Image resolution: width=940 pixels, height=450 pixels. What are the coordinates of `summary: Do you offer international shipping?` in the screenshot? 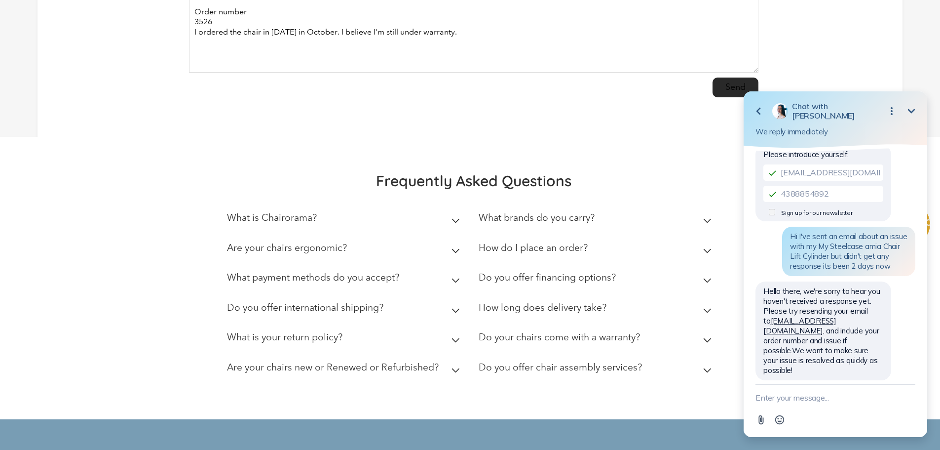 It's located at (346, 309).